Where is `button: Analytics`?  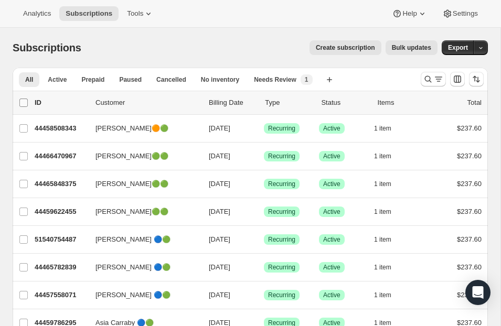 button: Analytics is located at coordinates (37, 14).